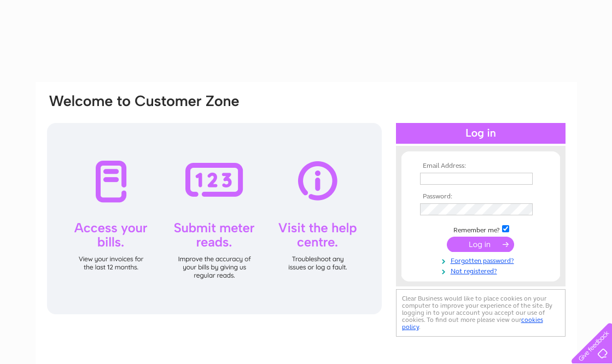  Describe the element at coordinates (480, 244) in the screenshot. I see `input: Submit` at that location.